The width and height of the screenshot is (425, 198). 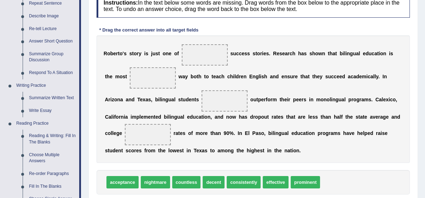 What do you see at coordinates (259, 99) in the screenshot?
I see `b: p` at bounding box center [259, 99].